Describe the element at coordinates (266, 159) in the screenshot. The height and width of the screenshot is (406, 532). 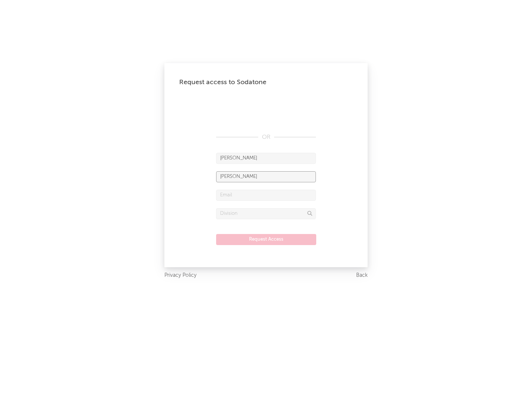
I see `input: First Name` at that location.